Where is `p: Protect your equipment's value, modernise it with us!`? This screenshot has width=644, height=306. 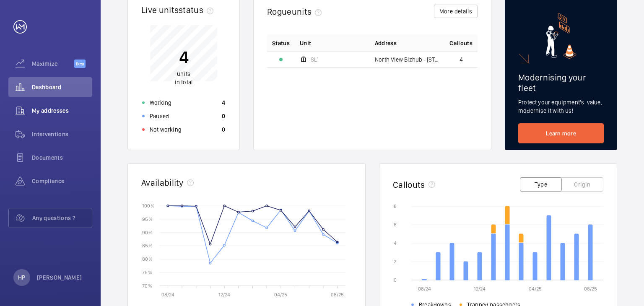 p: Protect your equipment's value, modernise it with us! is located at coordinates (561, 106).